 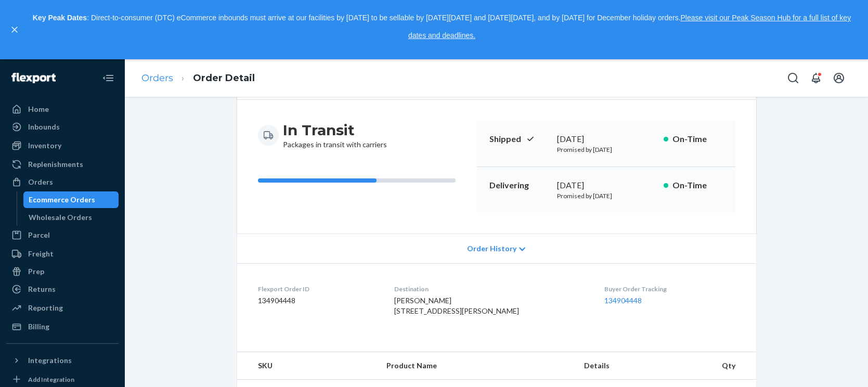 I want to click on div: Ecommerce Orders, so click(x=62, y=200).